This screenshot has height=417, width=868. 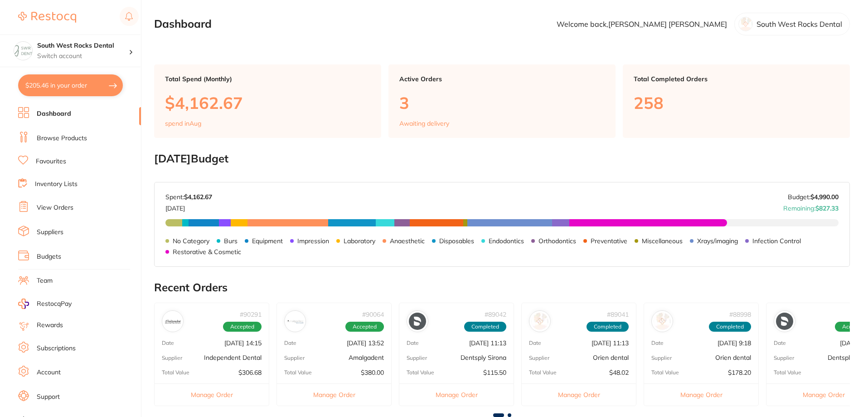 What do you see at coordinates (48, 397) in the screenshot?
I see `a: Support` at bounding box center [48, 397].